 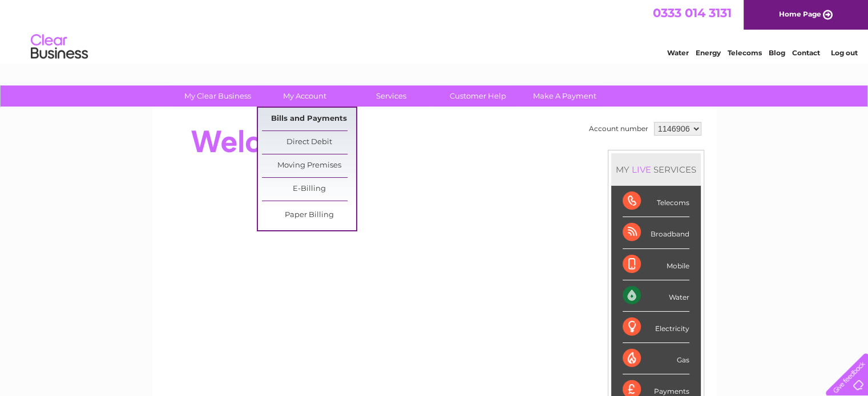 What do you see at coordinates (655, 327) in the screenshot?
I see `div: Electricity` at bounding box center [655, 327].